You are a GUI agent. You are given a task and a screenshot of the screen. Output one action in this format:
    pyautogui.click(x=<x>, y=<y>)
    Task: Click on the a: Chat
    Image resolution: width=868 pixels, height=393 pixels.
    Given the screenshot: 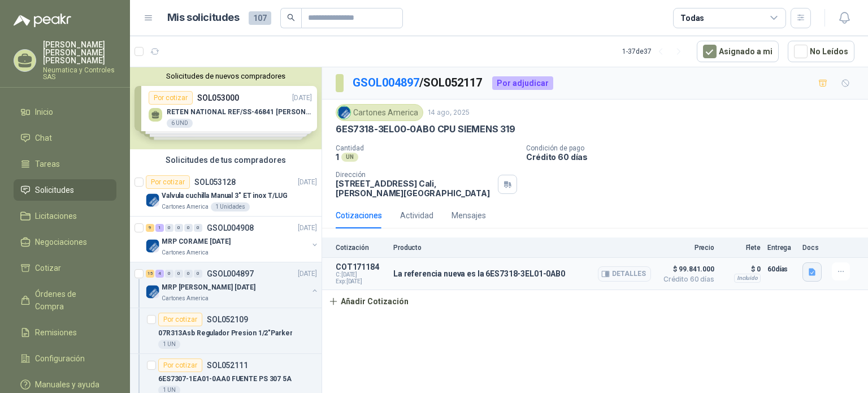 What is the action you would take?
    pyautogui.click(x=65, y=138)
    